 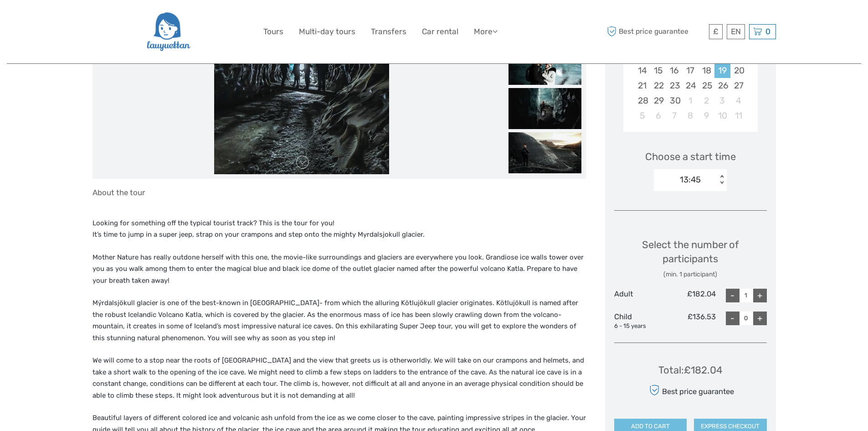 I want to click on div: Choose Wednesday, September 24th, 2025, so click(x=690, y=85).